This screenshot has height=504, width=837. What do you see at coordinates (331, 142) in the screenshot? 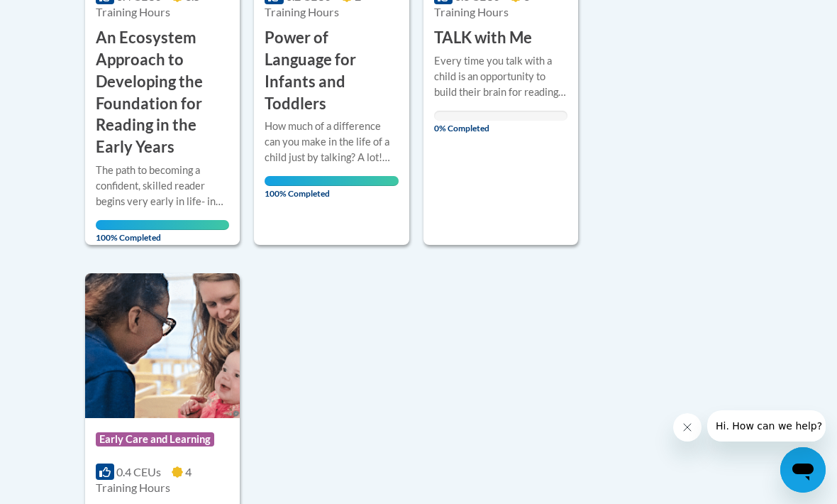
I see `div: How much of a difference can you make in the life of a child just by talking? A lot! You can help...` at bounding box center [331, 142].